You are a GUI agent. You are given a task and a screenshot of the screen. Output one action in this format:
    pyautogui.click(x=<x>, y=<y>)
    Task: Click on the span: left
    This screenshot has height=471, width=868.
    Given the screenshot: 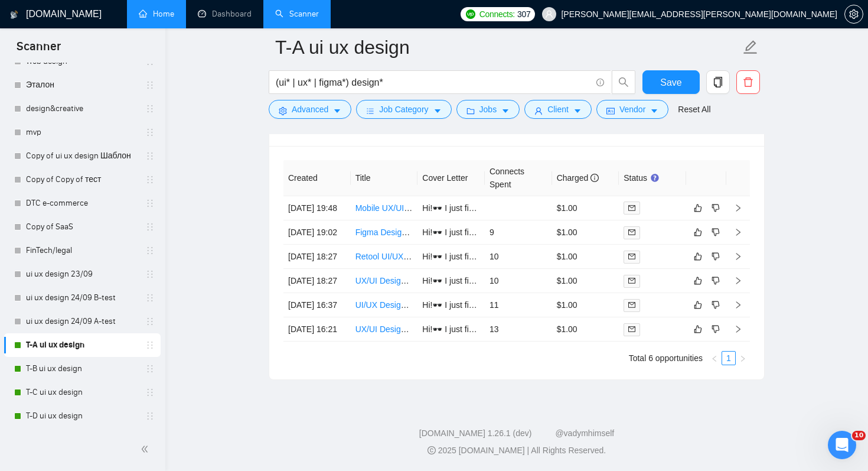 What is the action you would take?
    pyautogui.click(x=714, y=359)
    